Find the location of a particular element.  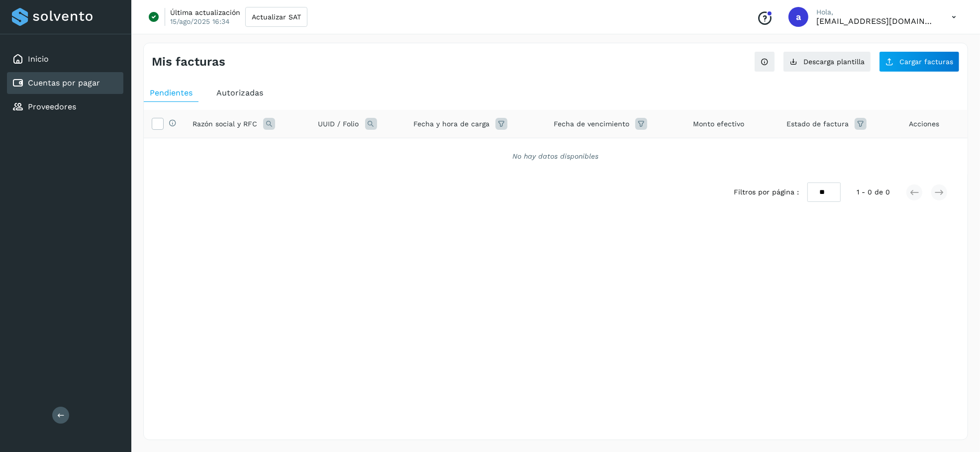

span: UUID / Folio is located at coordinates (339, 124).